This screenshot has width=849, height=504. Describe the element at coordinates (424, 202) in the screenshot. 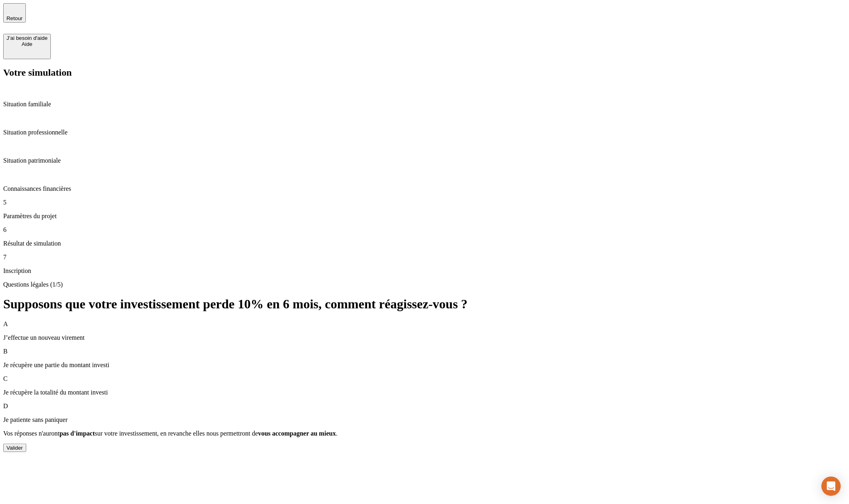

I see `p: 5` at that location.